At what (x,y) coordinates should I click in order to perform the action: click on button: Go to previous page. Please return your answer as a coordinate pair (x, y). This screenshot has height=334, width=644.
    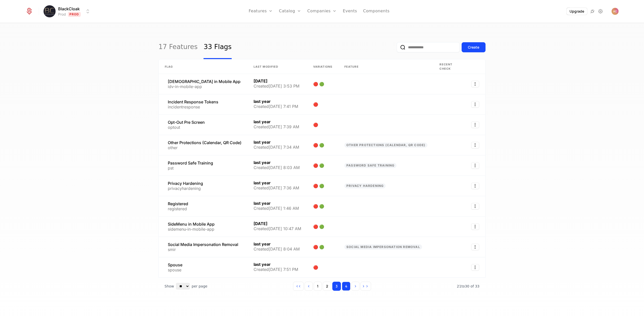
    Looking at the image, I should click on (309, 286).